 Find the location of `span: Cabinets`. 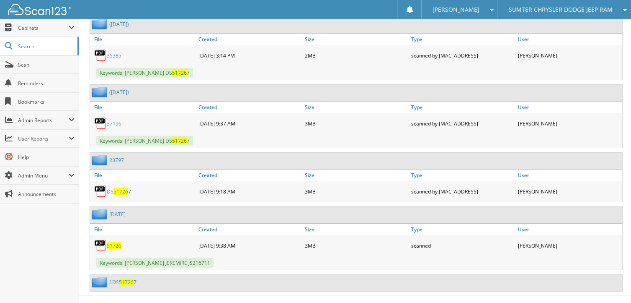

span: Cabinets is located at coordinates (43, 28).